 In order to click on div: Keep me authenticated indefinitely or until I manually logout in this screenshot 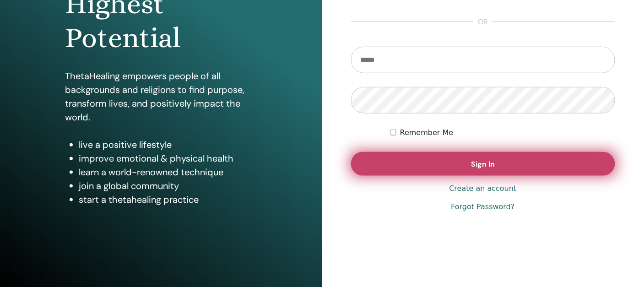, I will do `click(502, 133)`.